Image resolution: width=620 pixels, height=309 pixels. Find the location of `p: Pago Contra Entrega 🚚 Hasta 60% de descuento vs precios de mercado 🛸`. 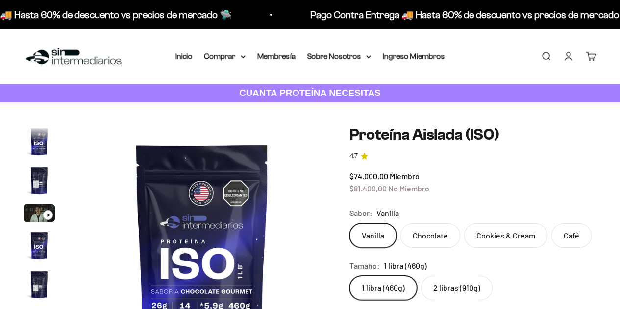

p: Pago Contra Entrega 🚚 Hasta 60% de descuento vs precios de mercado 🛸 is located at coordinates (438, 15).